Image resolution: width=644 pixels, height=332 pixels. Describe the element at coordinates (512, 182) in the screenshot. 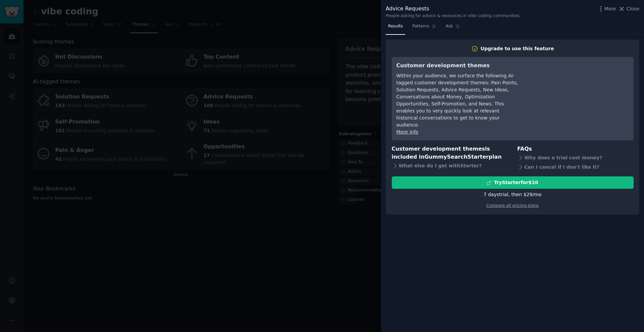

I see `button: TryStarterfor$10` at that location.